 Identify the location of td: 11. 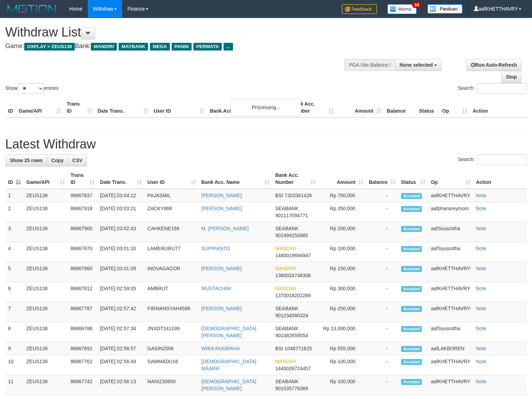
(14, 385).